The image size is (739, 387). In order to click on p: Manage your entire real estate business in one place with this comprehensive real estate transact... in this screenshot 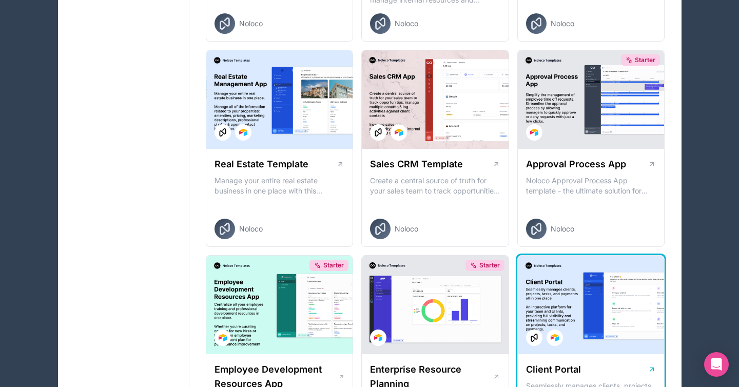, I will do `click(280, 186)`.